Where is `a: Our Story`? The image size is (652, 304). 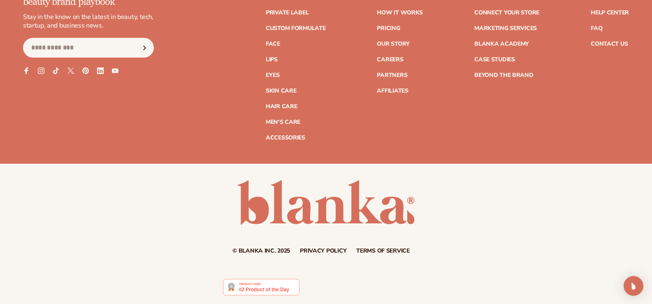
a: Our Story is located at coordinates (393, 44).